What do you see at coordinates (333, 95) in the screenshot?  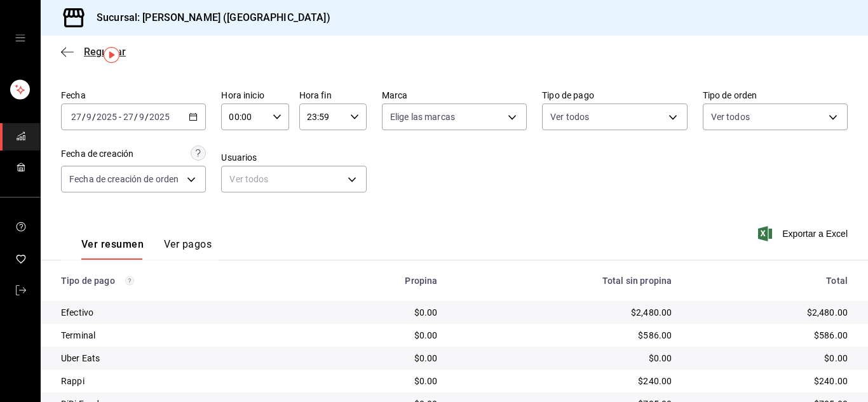 I see `label: Hora fin` at bounding box center [333, 95].